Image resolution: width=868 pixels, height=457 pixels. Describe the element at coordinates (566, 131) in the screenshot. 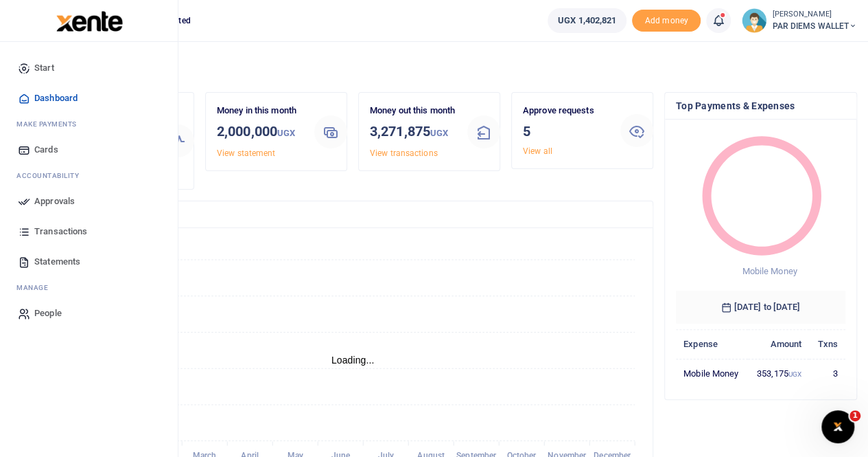

I see `h3: 5` at that location.